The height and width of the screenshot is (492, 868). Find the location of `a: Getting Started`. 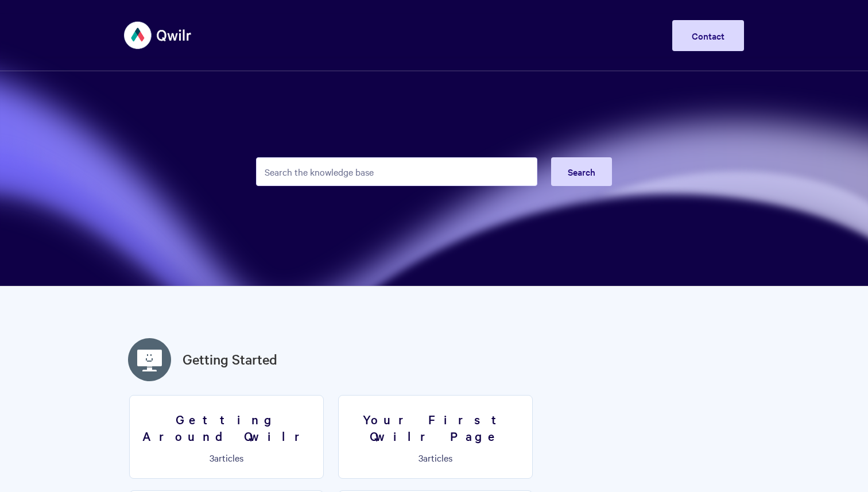

a: Getting Started is located at coordinates (230, 360).